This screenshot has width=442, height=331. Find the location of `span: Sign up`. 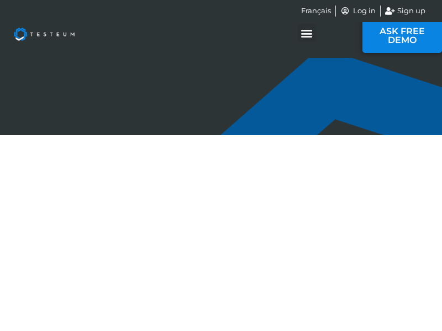

span: Sign up is located at coordinates (410, 11).